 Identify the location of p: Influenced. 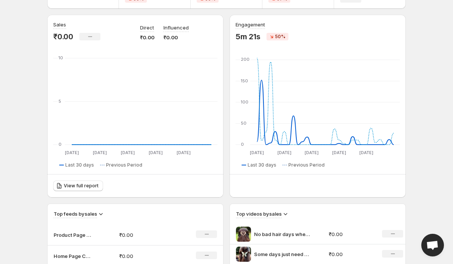
(176, 28).